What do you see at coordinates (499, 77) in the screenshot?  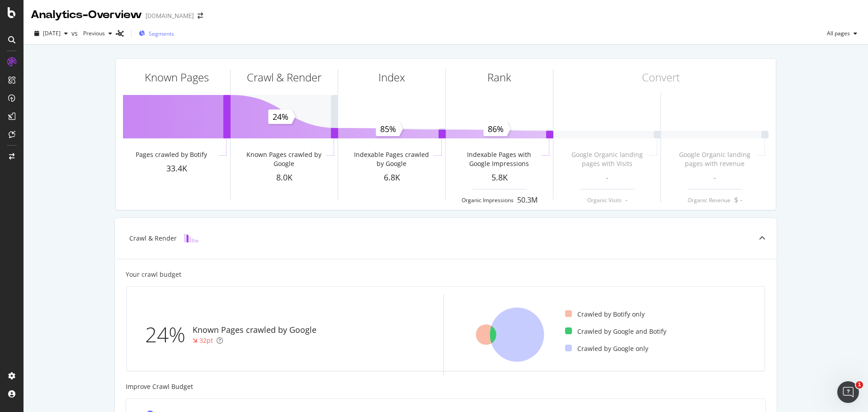 I see `div: Rank` at bounding box center [499, 77].